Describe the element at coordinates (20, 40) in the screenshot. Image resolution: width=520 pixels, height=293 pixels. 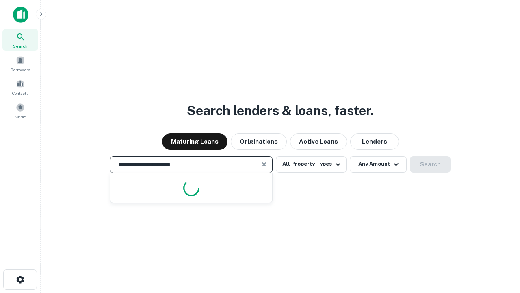
I see `a: Search` at that location.